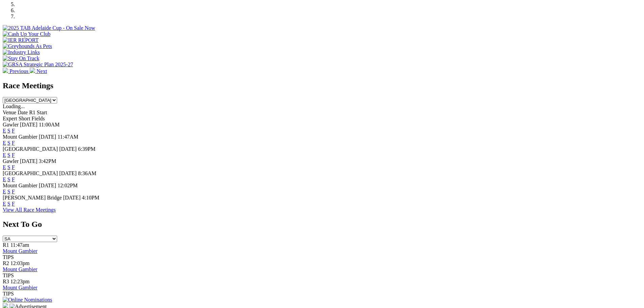 Image resolution: width=644 pixels, height=308 pixels. What do you see at coordinates (6, 263) in the screenshot?
I see `span: R2` at bounding box center [6, 263].